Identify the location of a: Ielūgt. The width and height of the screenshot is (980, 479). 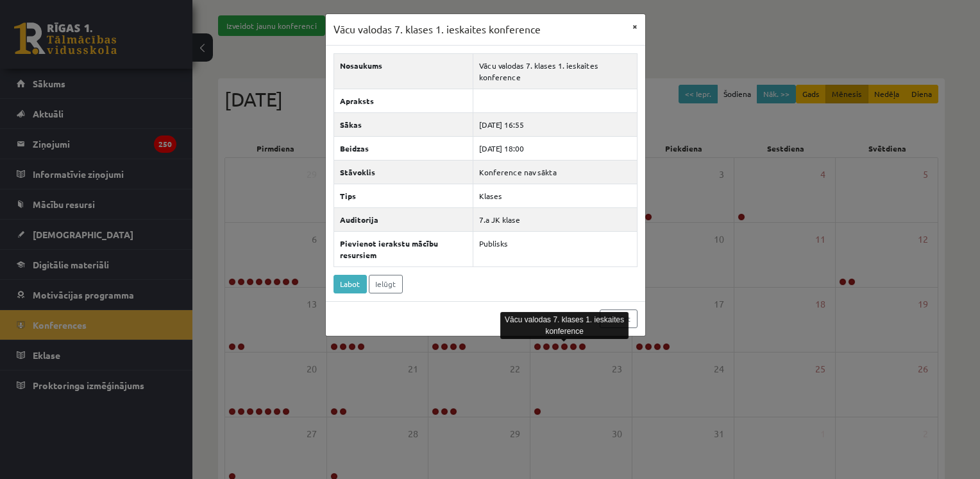
(386, 284).